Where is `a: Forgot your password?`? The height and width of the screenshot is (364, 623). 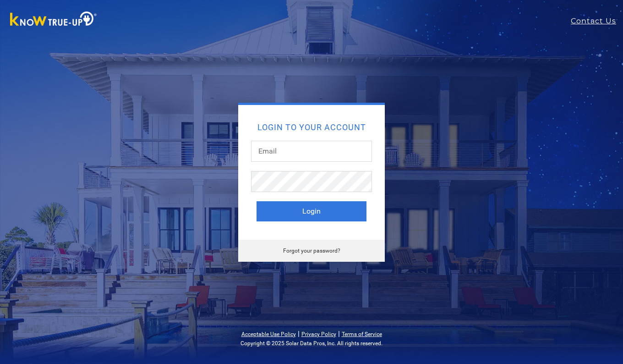
a: Forgot your password? is located at coordinates (312, 250).